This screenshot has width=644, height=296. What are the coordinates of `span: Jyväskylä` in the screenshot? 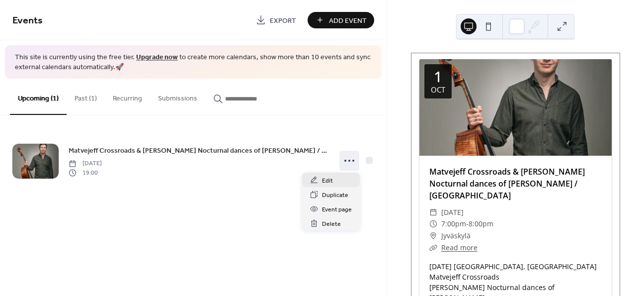 It's located at (456, 236).